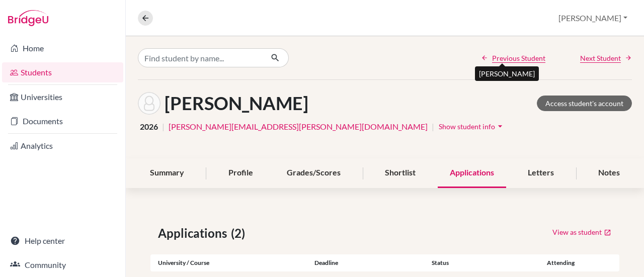  I want to click on span: Next Student, so click(600, 58).